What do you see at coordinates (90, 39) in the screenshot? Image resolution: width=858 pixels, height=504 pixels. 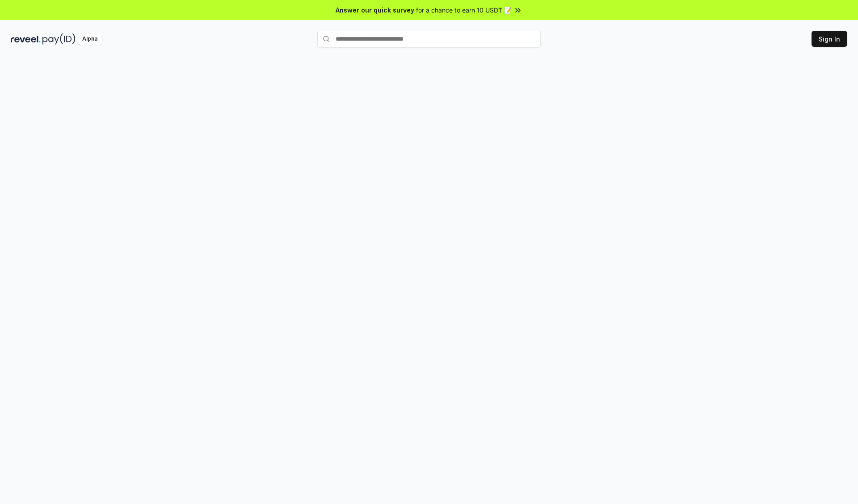 I see `div: Alpha` at bounding box center [90, 39].